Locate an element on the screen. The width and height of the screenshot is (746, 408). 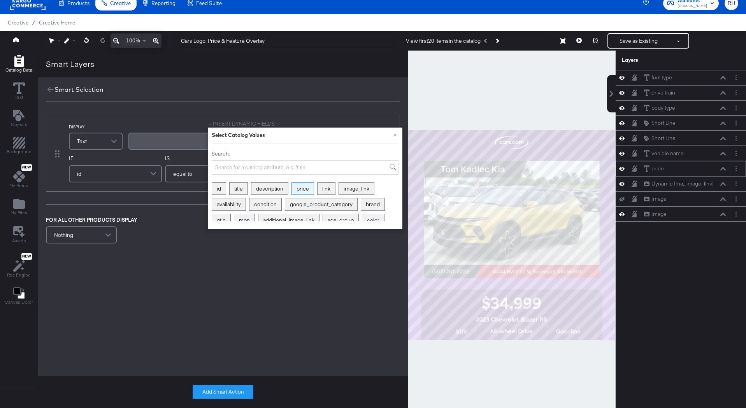
div: body typeLayer Options is located at coordinates (680, 108).